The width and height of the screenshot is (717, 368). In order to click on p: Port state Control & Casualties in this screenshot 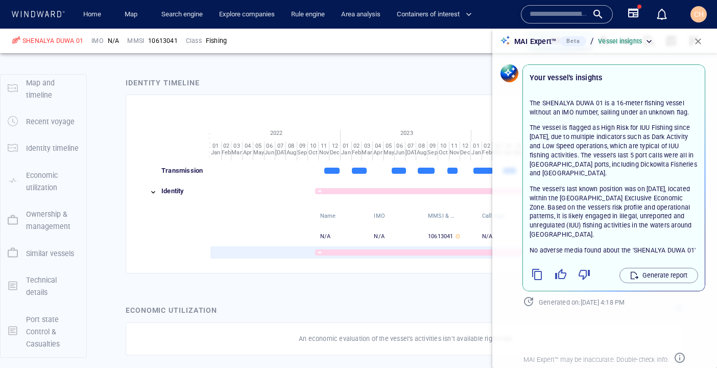, I will do `click(53, 332)`.